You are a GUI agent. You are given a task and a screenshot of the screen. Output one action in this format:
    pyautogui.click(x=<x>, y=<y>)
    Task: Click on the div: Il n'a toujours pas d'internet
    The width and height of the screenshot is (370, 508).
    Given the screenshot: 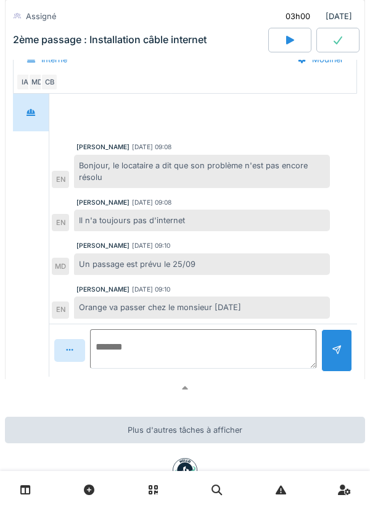 What is the action you would take?
    pyautogui.click(x=202, y=220)
    